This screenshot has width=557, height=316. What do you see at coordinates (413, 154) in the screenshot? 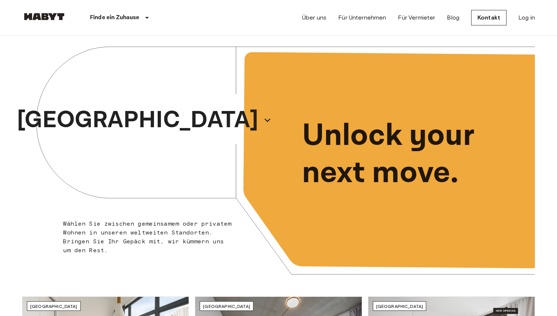
I see `p: Unlock your next move.` at bounding box center [413, 154].